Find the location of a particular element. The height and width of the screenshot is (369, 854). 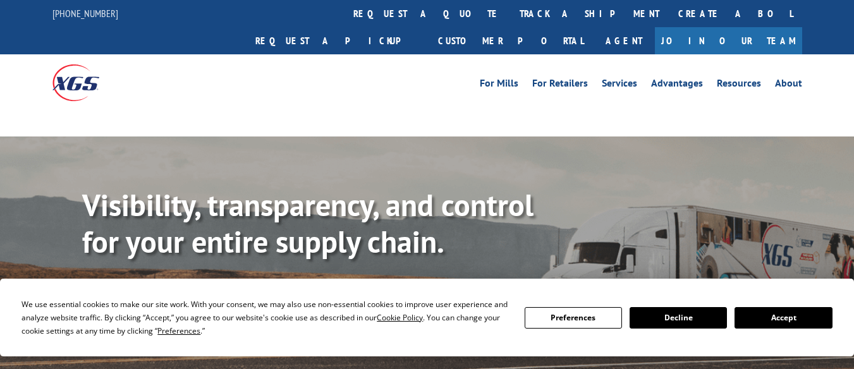

a: Advantages is located at coordinates (677, 85).